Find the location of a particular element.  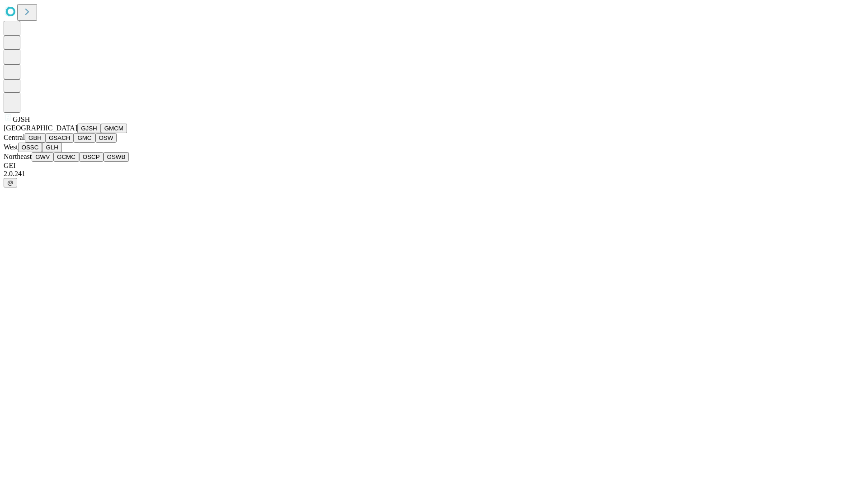

button: GMC is located at coordinates (84, 137).